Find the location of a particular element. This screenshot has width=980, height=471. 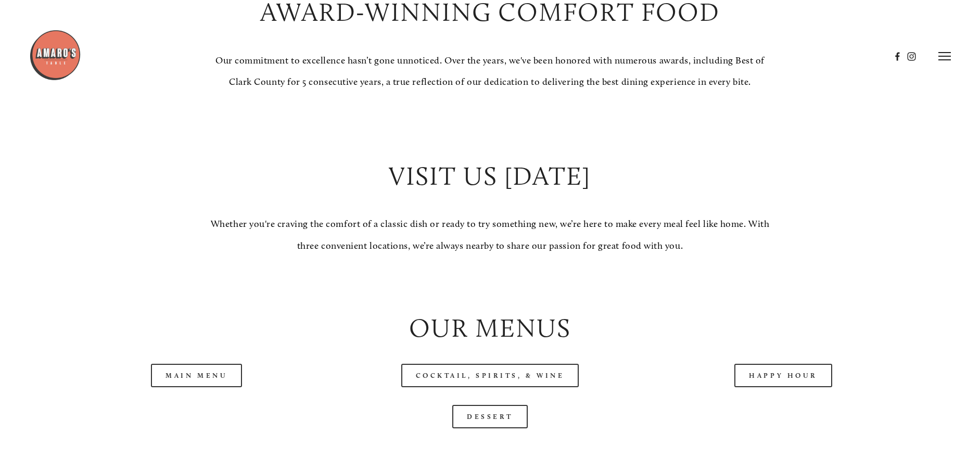

p: Whether you're craving the comfort of a classic dish or ready to try something new, we’re here to... is located at coordinates (490, 235).